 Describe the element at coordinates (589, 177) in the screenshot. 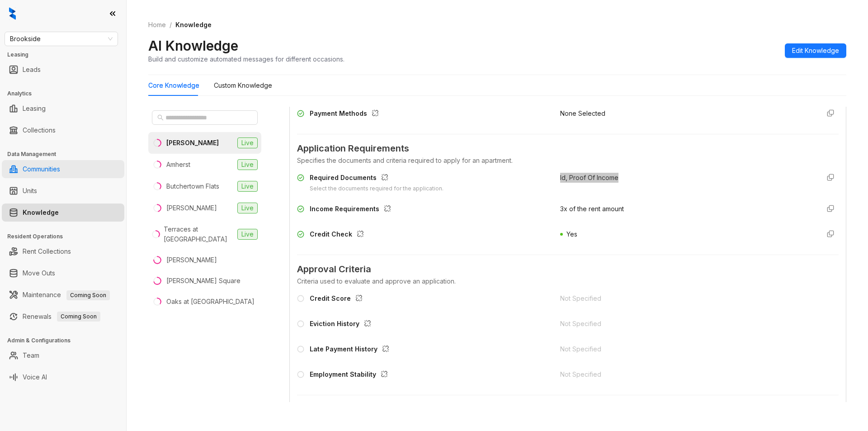

I see `span: Id, Proof Of Income` at that location.